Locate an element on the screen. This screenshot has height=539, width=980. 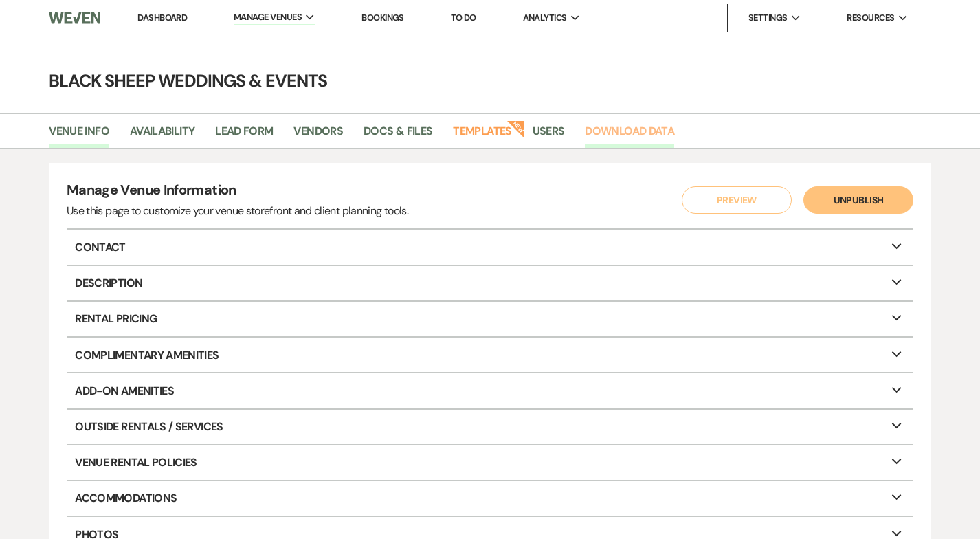
a: Templates is located at coordinates (482, 136).